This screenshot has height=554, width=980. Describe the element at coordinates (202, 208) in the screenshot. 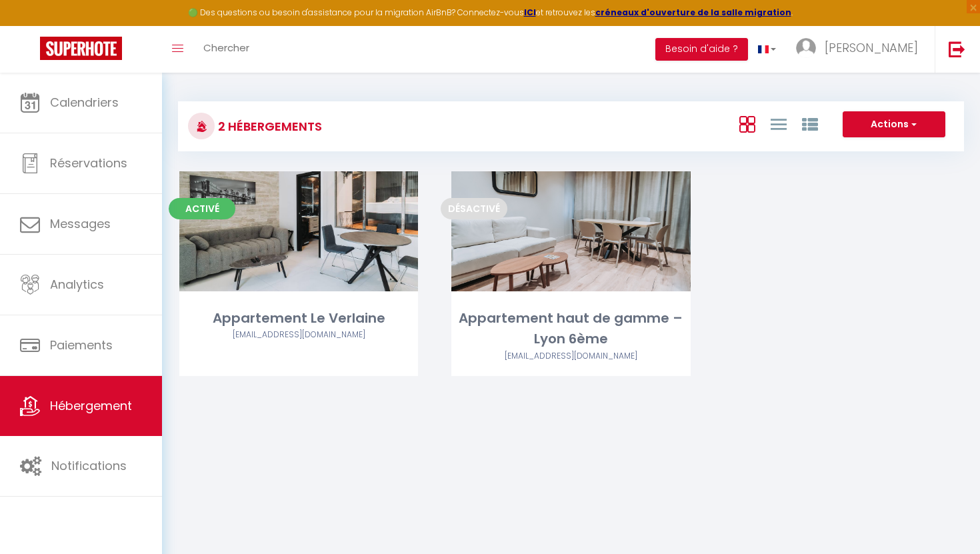

I see `span: Activé` at that location.